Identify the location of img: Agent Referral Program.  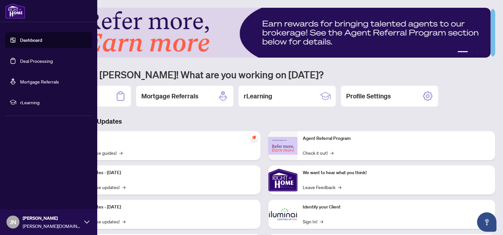
(283, 146).